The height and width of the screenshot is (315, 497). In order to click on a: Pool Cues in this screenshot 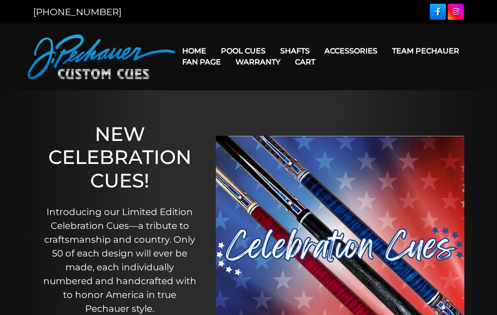, I will do `click(243, 51)`.